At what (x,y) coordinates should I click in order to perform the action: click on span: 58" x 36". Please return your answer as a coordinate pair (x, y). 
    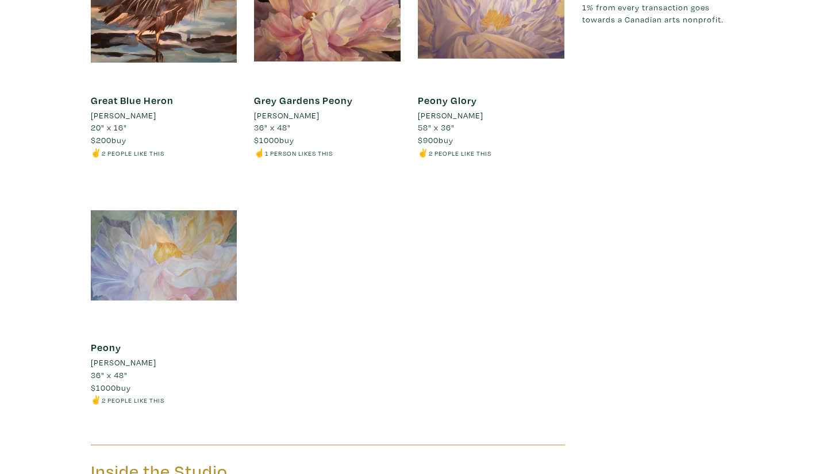
    Looking at the image, I should click on (436, 127).